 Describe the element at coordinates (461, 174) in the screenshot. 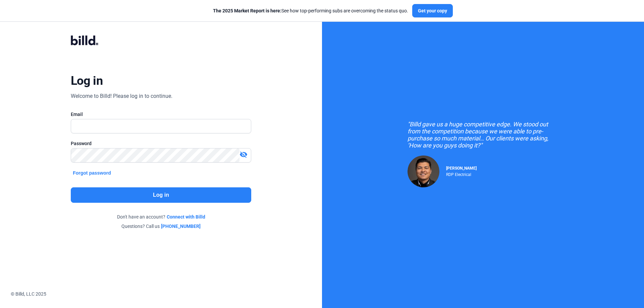

I see `div: RDP Electrical` at that location.